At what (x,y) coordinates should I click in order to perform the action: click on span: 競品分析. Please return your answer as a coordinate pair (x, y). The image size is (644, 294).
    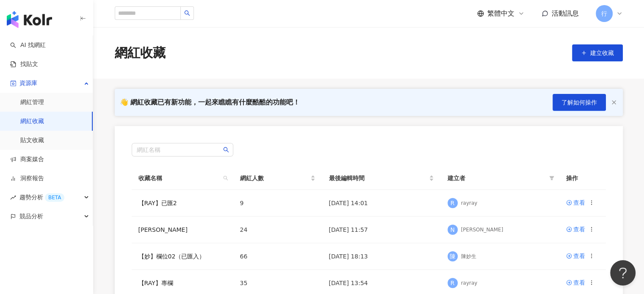
    Looking at the image, I should click on (31, 216).